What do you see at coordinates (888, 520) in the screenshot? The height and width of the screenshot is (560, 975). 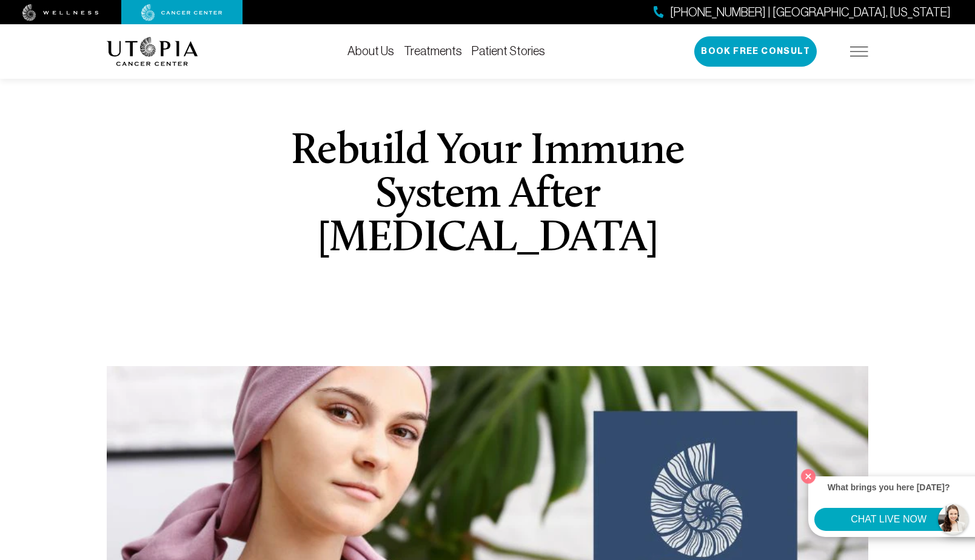 I see `button: CHAT LIVE NOW` at bounding box center [888, 520].